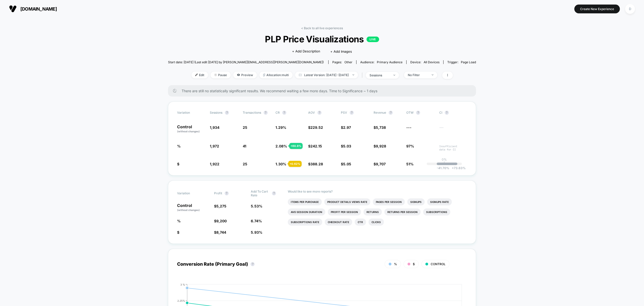 This screenshot has width=644, height=306. Describe the element at coordinates (215, 146) in the screenshot. I see `span: 1,972` at that location.